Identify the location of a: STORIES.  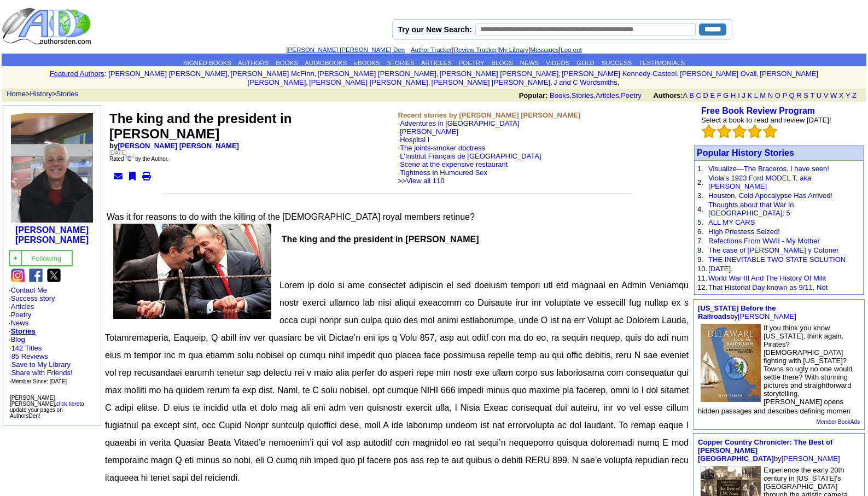
(401, 63).